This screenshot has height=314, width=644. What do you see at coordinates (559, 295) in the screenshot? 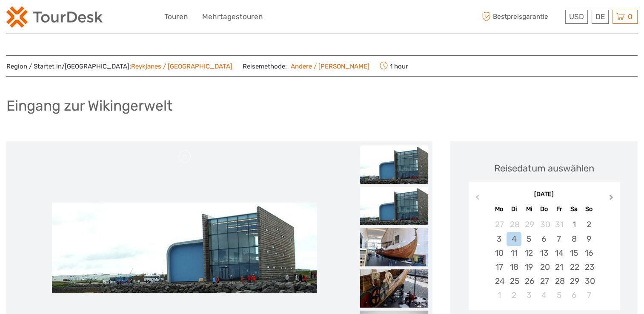
I see `div: Choose Freitag, 5. Dezember 2025` at bounding box center [559, 295].